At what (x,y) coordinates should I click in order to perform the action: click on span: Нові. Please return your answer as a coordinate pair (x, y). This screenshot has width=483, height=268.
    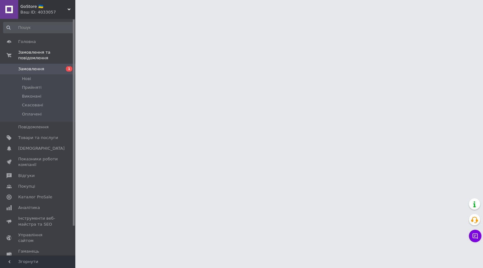
    Looking at the image, I should click on (26, 79).